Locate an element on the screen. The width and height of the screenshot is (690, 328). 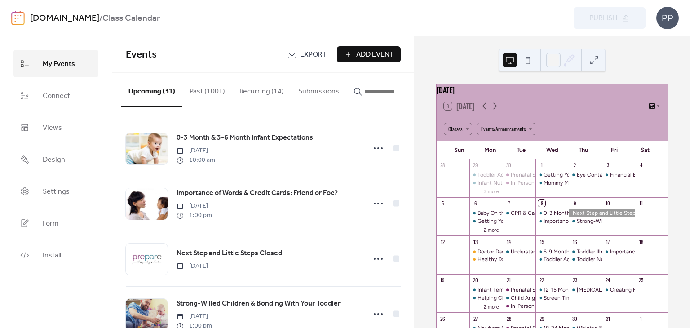
div: Eye Contact Means Love & Words Matter: Magic Words is located at coordinates (585, 175).